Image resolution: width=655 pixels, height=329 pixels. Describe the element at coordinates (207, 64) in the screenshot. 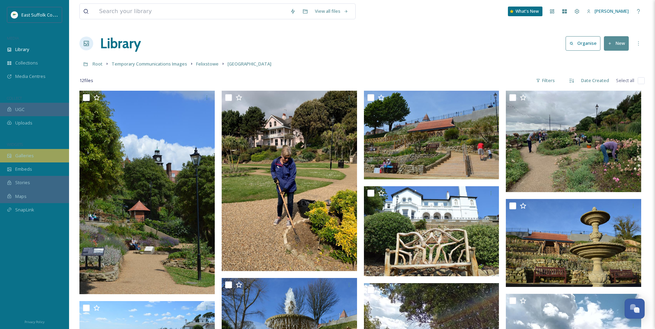

I see `a: Felixstowe` at that location.